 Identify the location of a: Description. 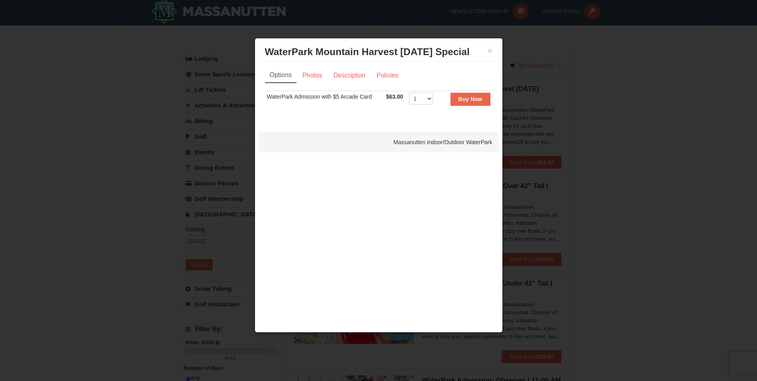
(349, 75).